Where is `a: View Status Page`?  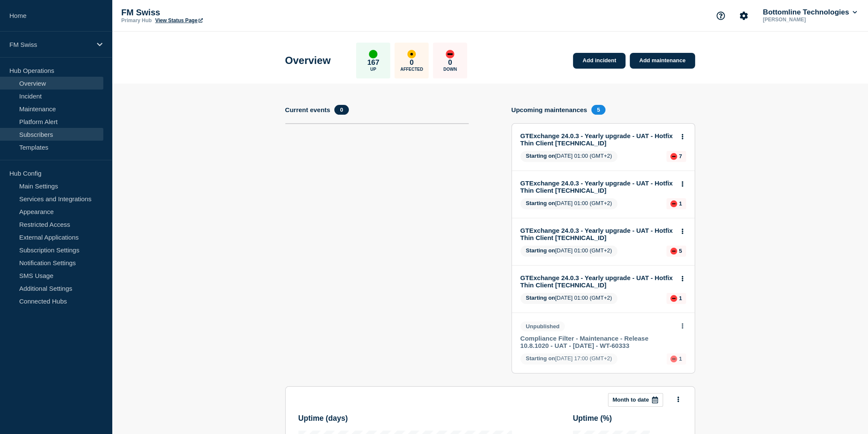 a: View Status Page is located at coordinates (179, 20).